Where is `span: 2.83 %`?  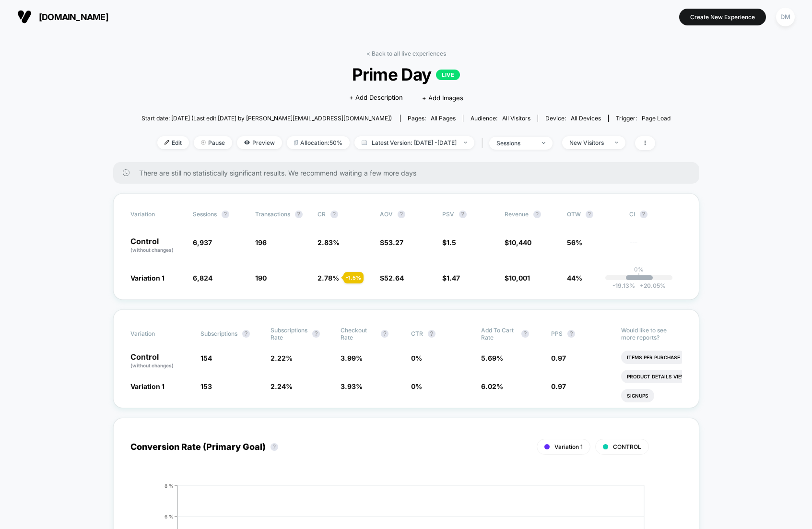 span: 2.83 % is located at coordinates (329, 242).